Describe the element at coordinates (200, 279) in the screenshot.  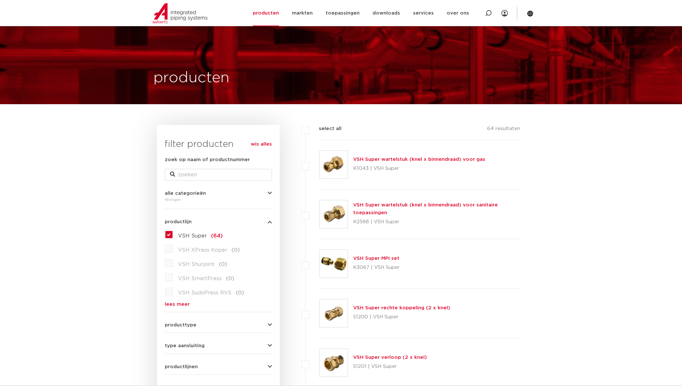
I see `span: VSH SmartPress` at that location.